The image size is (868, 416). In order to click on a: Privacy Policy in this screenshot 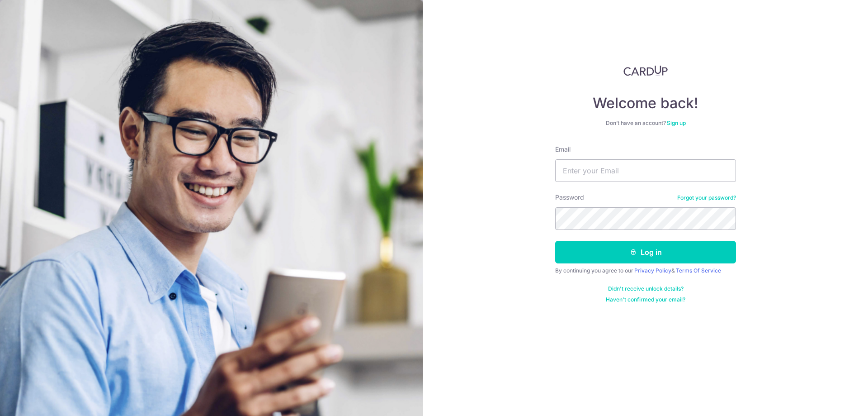, I will do `click(653, 270)`.